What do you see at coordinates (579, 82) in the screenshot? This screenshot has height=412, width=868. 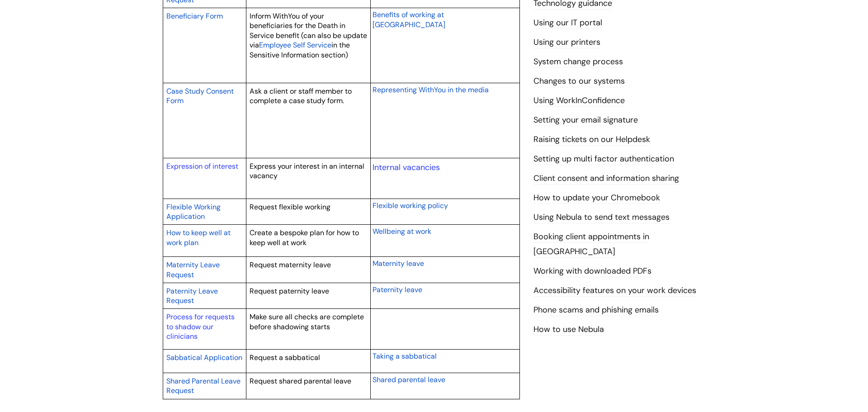 I see `a: Changes to our systems` at bounding box center [579, 82].